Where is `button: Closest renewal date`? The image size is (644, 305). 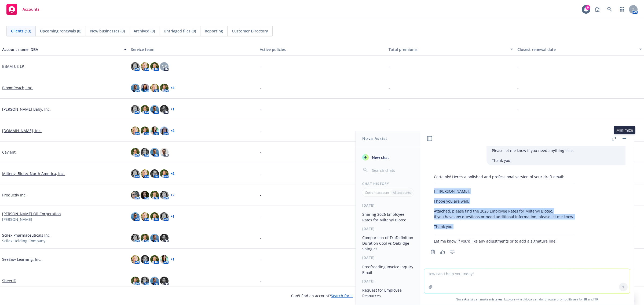
button: Closest renewal date is located at coordinates (579, 49).